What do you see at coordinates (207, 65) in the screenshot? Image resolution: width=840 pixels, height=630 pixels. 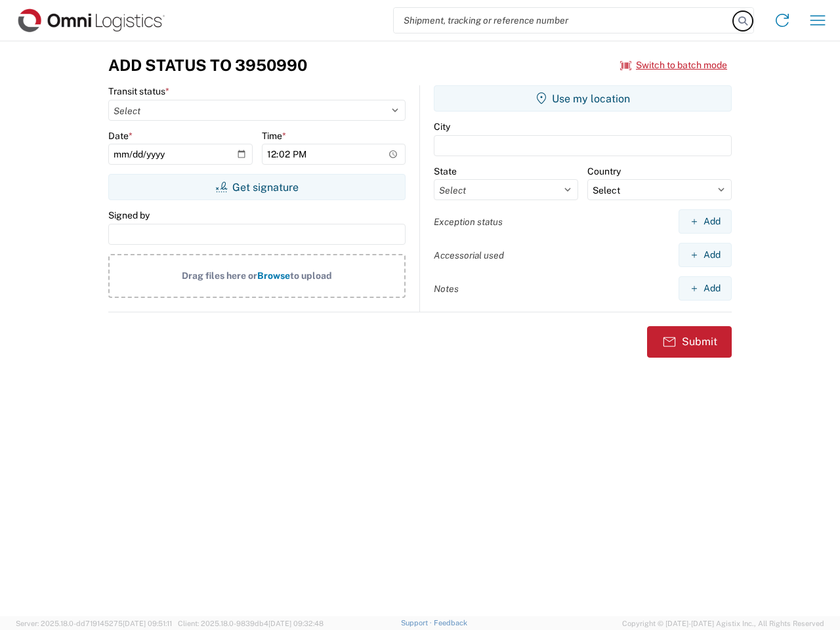 I see `h3: Add Status to 3950990` at bounding box center [207, 65].